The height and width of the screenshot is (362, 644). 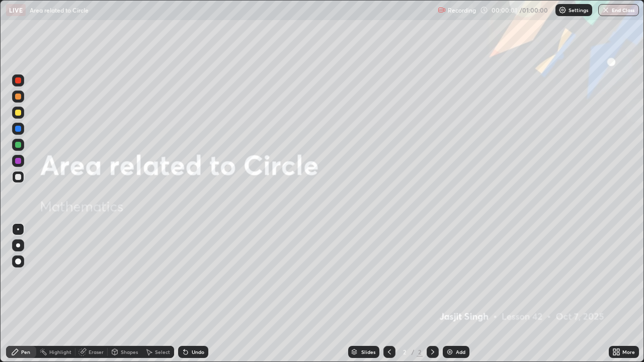 I want to click on div: Undo, so click(x=198, y=352).